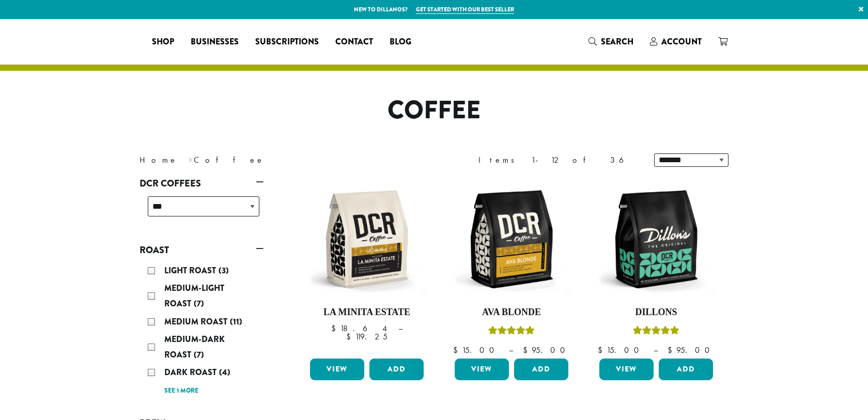 The height and width of the screenshot is (420, 868). I want to click on span: Medium-Light Roast, so click(194, 296).